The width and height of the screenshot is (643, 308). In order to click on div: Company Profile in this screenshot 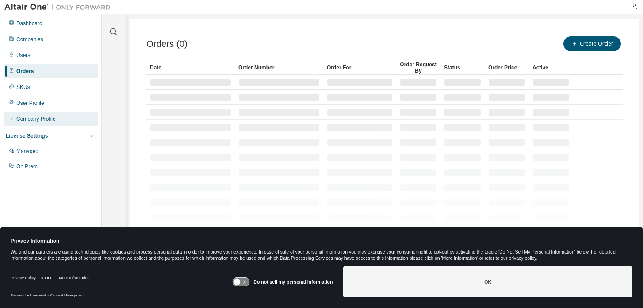, I will do `click(36, 119)`.